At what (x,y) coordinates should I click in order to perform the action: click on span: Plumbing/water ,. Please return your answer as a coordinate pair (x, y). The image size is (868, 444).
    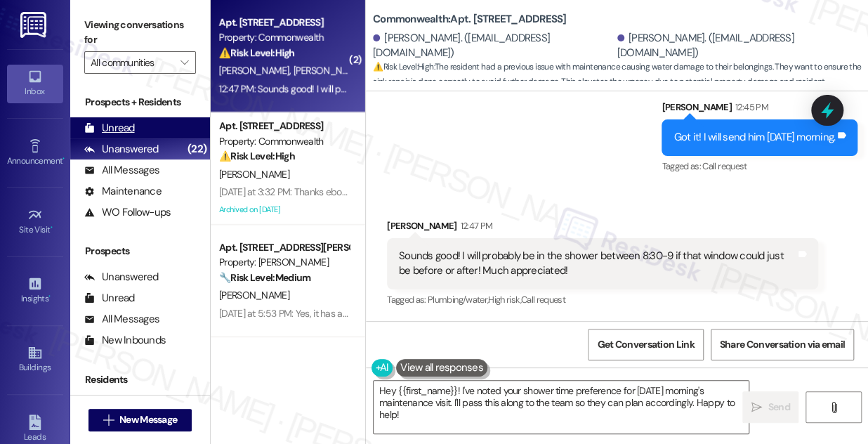
    Looking at the image, I should click on (458, 299).